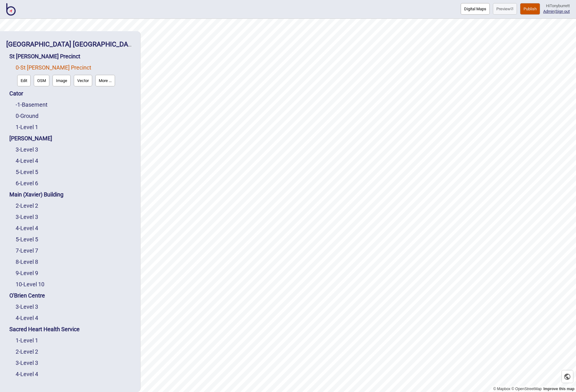 The height and width of the screenshot is (392, 576). Describe the element at coordinates (75, 116) in the screenshot. I see `div: Ground` at that location.